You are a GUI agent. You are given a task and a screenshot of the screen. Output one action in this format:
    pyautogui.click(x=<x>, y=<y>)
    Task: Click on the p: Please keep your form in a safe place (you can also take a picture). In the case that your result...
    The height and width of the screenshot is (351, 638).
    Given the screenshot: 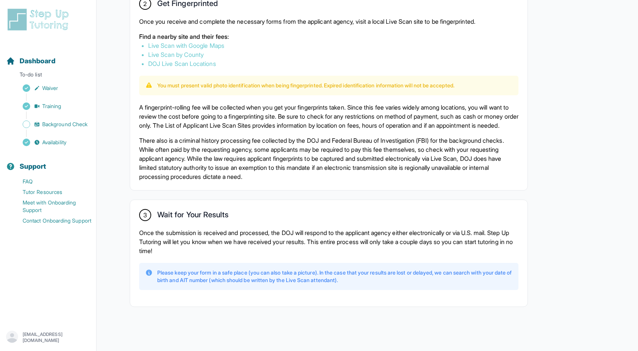 What is the action you would take?
    pyautogui.click(x=335, y=277)
    